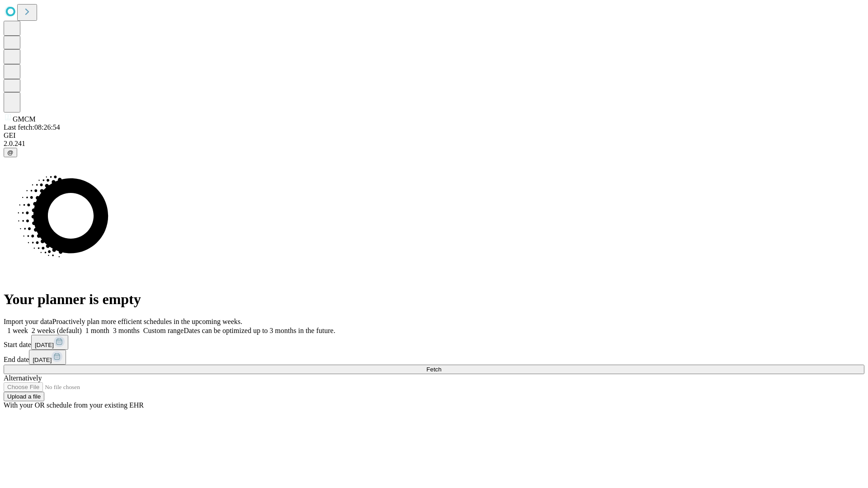 The height and width of the screenshot is (488, 868). I want to click on span: With your OR schedule from your existing EHR, so click(73, 405).